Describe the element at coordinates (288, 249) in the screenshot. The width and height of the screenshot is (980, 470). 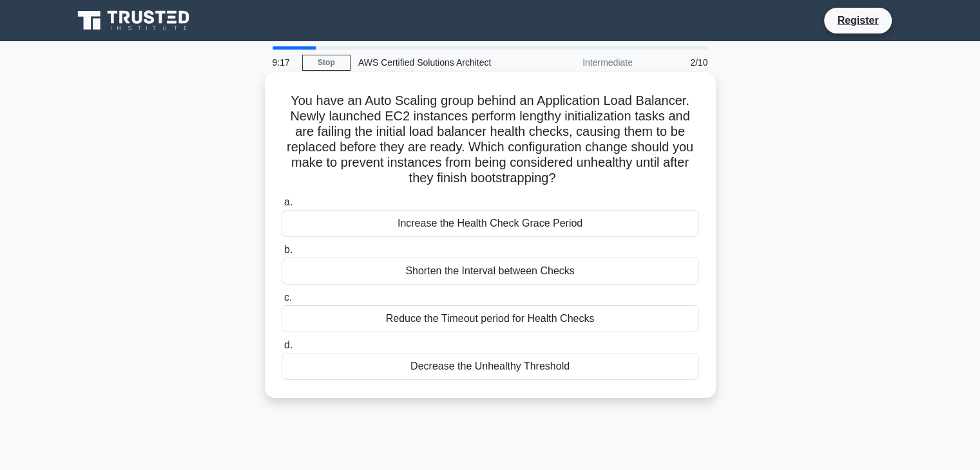
I see `span: b.` at that location.